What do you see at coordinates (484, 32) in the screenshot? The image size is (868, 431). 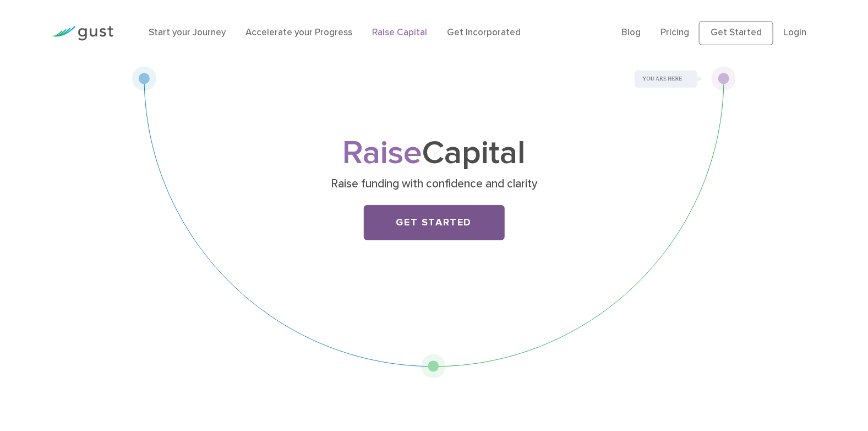 I see `a: Get Incorporated` at bounding box center [484, 32].